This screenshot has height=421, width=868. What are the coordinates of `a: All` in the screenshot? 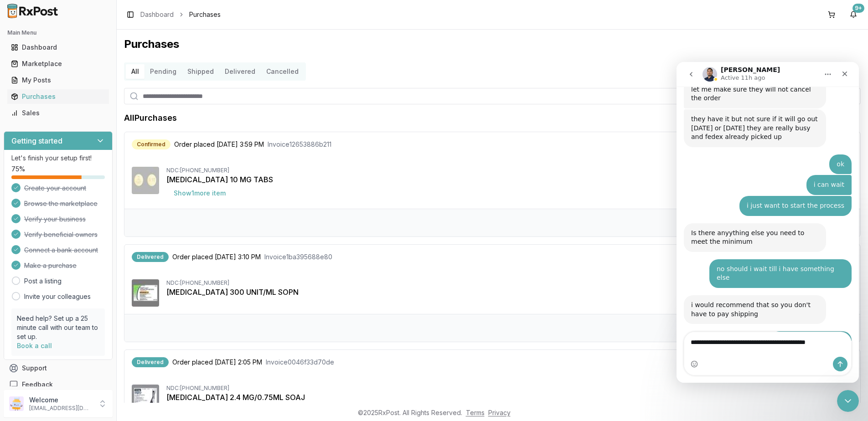 It's located at (135, 72).